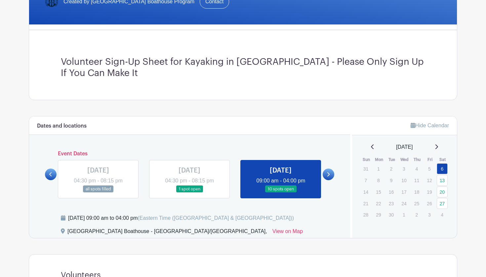 The image size is (486, 277). I want to click on a: 20, so click(442, 192).